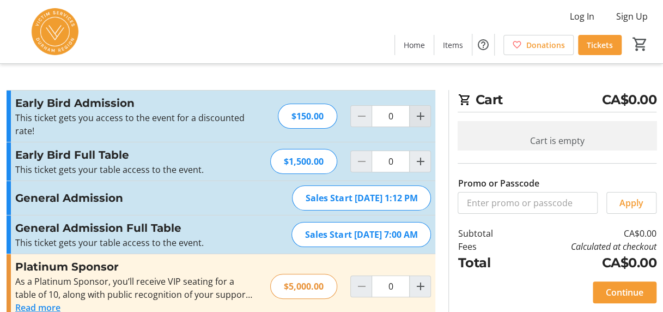 The width and height of the screenshot is (663, 312). I want to click on a: Items, so click(453, 45).